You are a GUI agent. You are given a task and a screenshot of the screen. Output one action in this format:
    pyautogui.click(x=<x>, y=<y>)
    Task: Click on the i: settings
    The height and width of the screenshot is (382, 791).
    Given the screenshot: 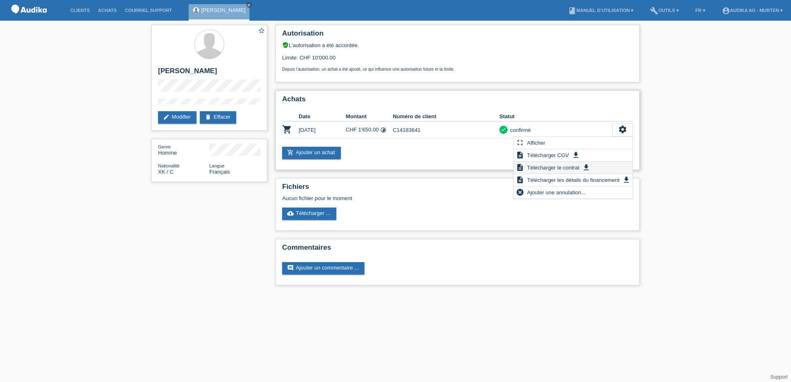 What is the action you would take?
    pyautogui.click(x=622, y=129)
    